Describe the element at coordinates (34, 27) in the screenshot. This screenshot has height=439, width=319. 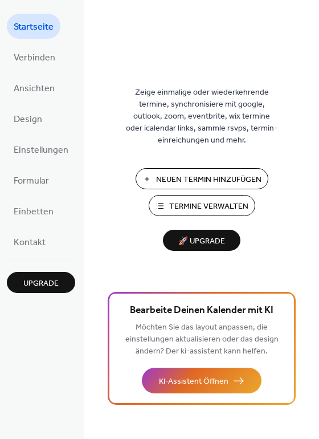
I see `span: Startseite` at that location.